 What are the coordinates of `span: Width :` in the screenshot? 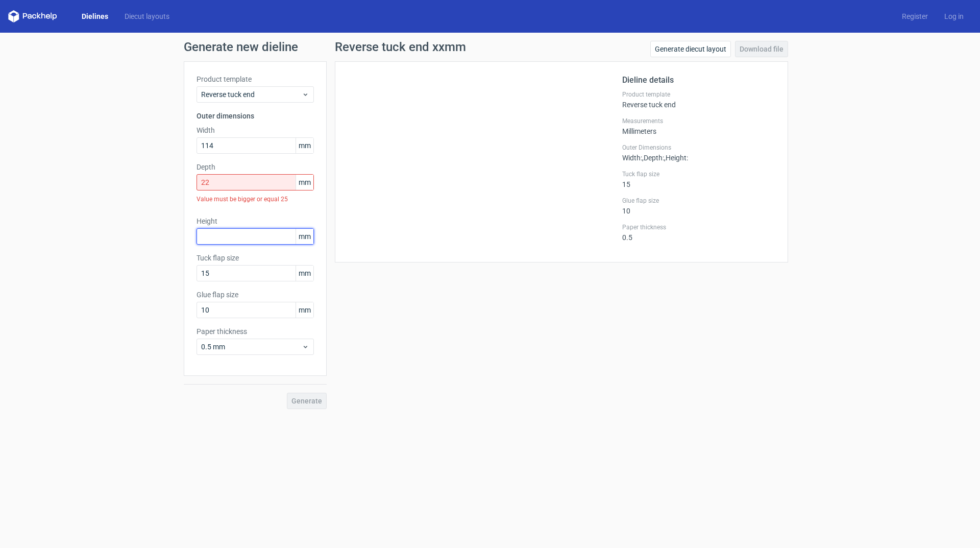 It's located at (632, 158).